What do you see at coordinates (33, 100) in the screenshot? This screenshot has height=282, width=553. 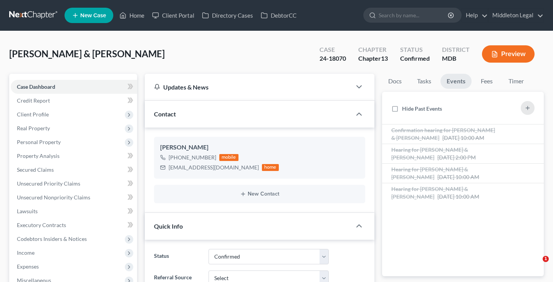 I see `span: Credit Report` at bounding box center [33, 100].